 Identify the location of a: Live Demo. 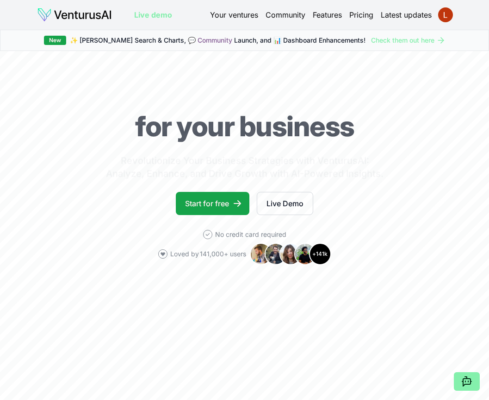
(285, 203).